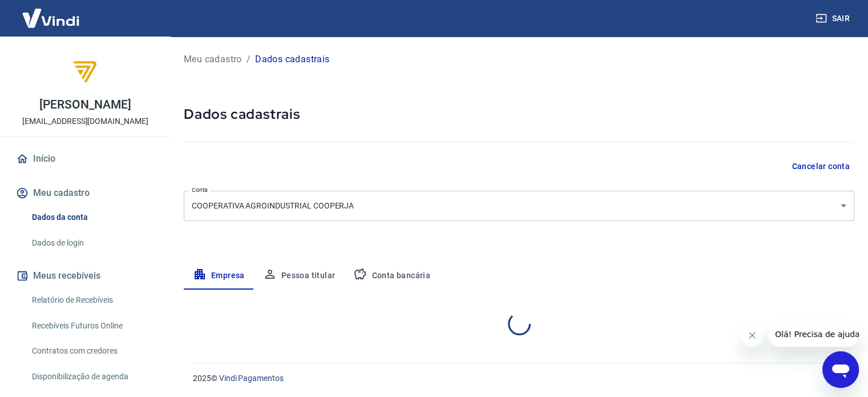  I want to click on div: COOPERATIVA AGROINDUSTRIAL COOPERJA, so click(519, 206).